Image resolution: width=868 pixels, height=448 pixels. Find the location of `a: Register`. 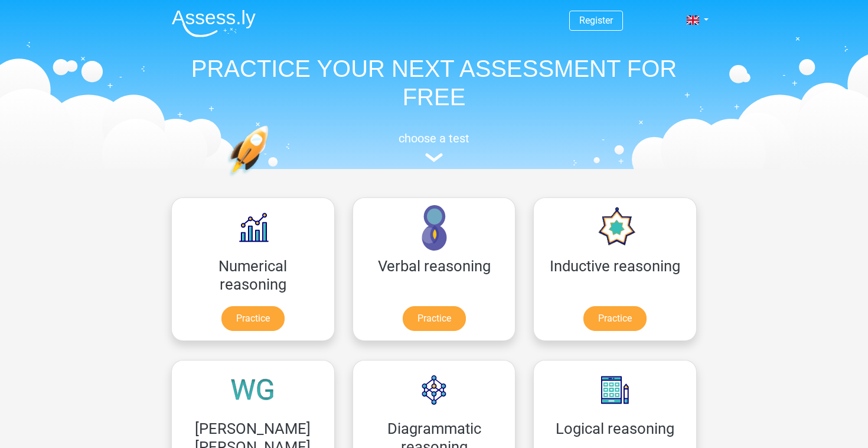

a: Register is located at coordinates (596, 20).